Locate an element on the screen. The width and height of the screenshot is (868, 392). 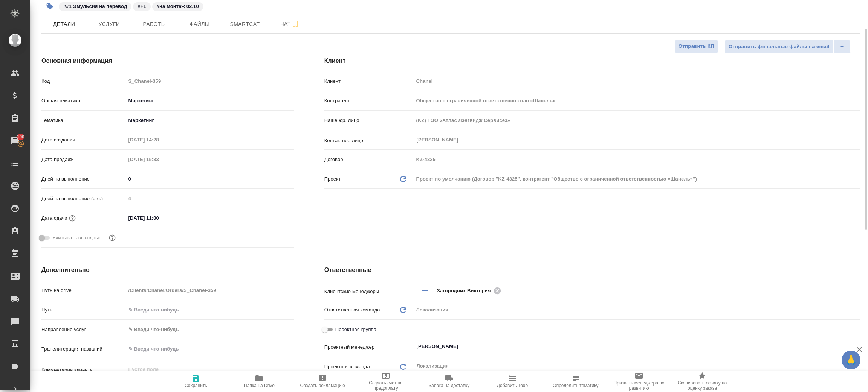
div: Локализация is located at coordinates (637, 310).